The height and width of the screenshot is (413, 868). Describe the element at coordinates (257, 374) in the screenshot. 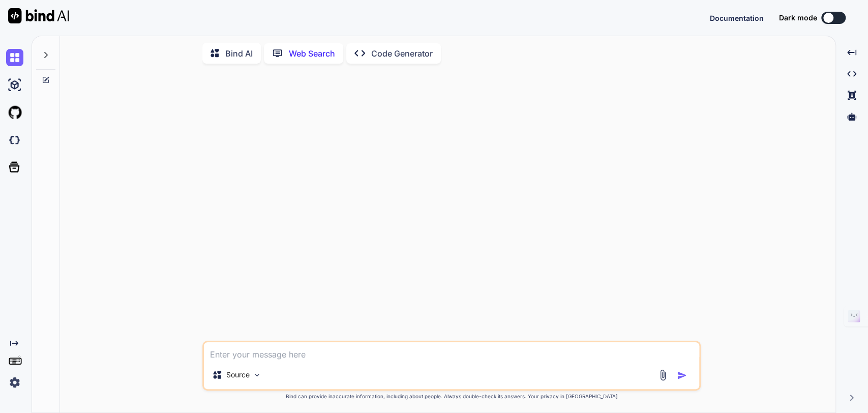

I see `img: Pick Models` at that location.